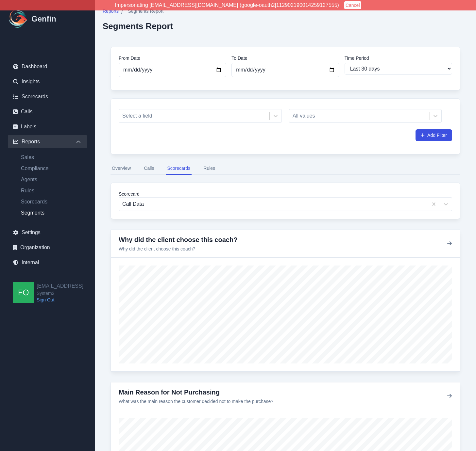  What do you see at coordinates (149, 168) in the screenshot?
I see `button: Calls` at bounding box center [149, 168].